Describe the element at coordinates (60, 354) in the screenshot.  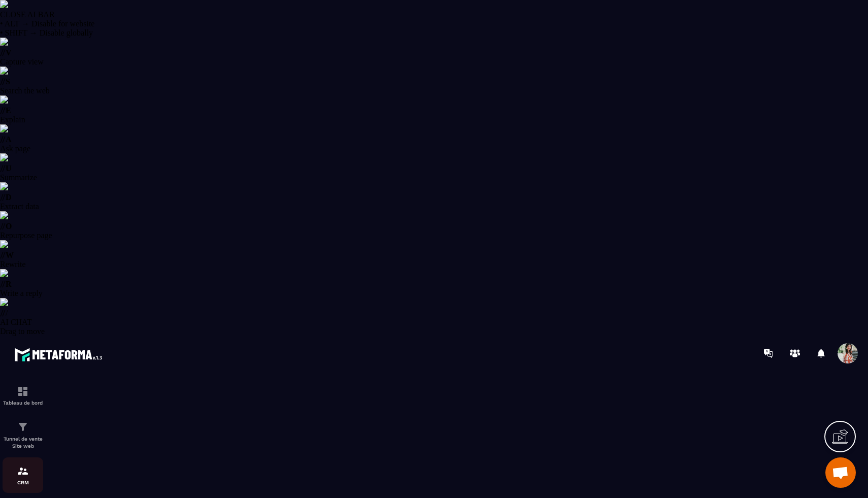
I see `img: logo` at that location.